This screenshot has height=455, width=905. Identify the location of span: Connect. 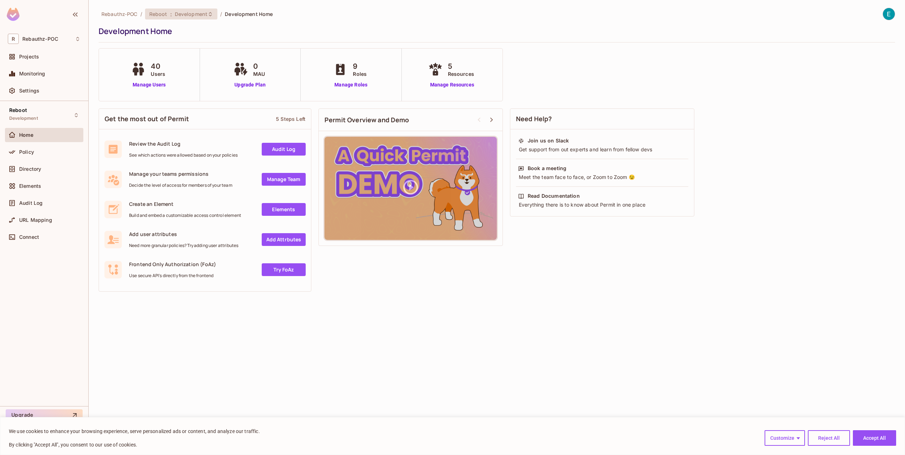
(29, 237).